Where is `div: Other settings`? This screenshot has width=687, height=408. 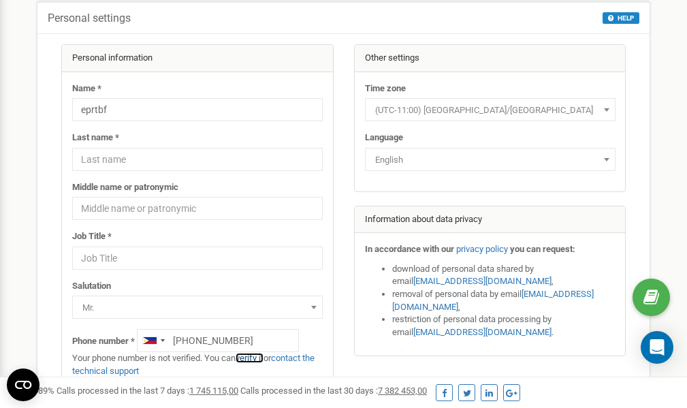
div: Other settings is located at coordinates (490, 59).